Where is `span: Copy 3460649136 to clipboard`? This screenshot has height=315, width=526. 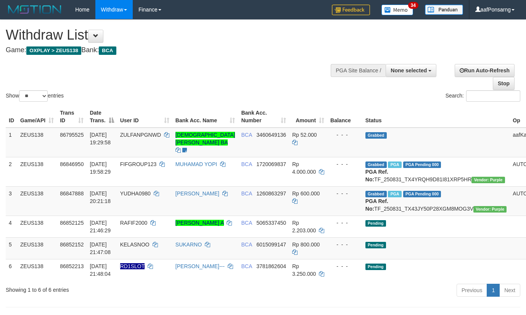
span: Copy 3460649136 to clipboard is located at coordinates (271, 135).